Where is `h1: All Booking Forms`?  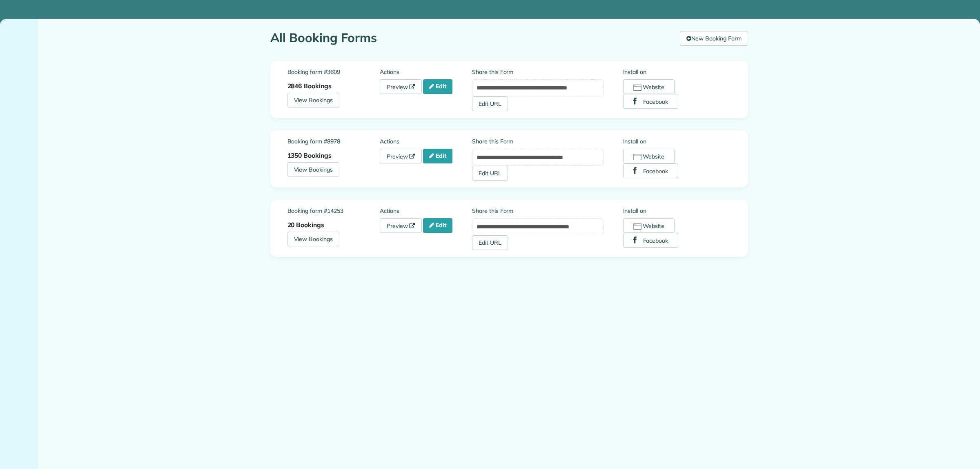
h1: All Booking Forms is located at coordinates (472, 38).